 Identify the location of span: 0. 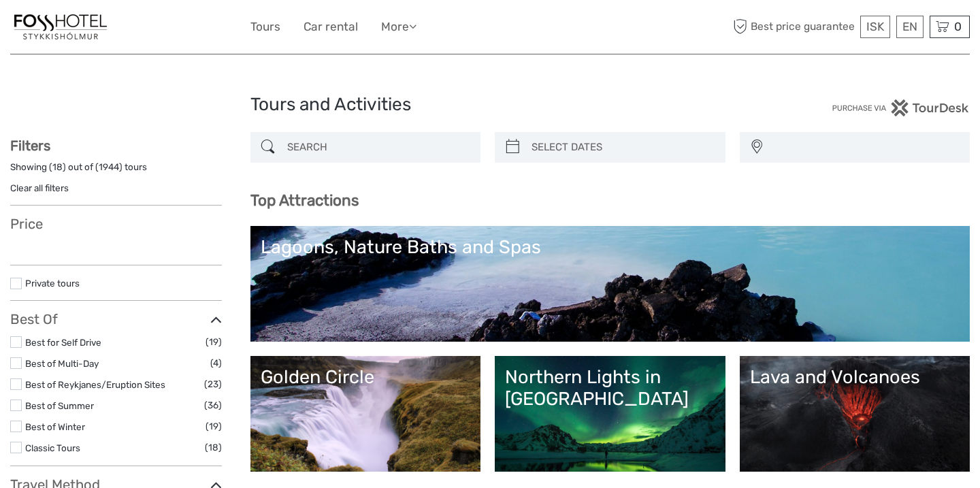
(957, 27).